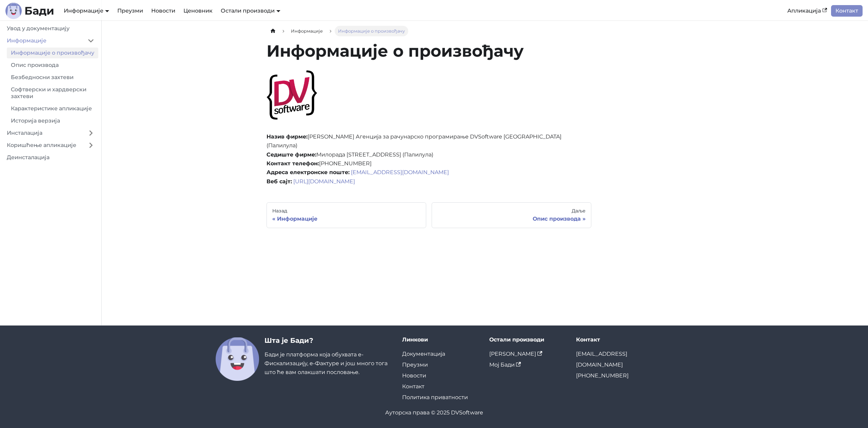 The image size is (868, 428). Describe the element at coordinates (251, 10) in the screenshot. I see `a: Остали производи` at that location.